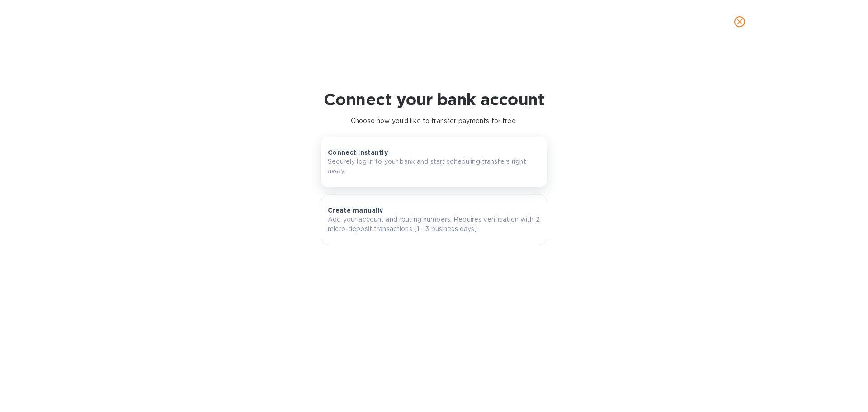 This screenshot has height=412, width=868. What do you see at coordinates (845, 390) in the screenshot?
I see `div: Chat Widget` at bounding box center [845, 390].